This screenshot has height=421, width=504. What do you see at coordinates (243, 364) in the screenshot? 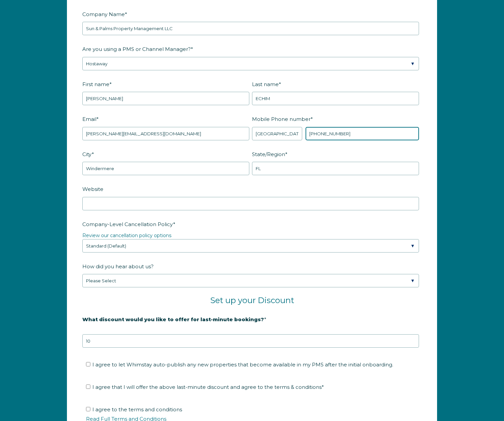
I see `span: I agree to let Whimstay auto-publish any new properties that become available in my PMS after the...` at bounding box center [243, 364].